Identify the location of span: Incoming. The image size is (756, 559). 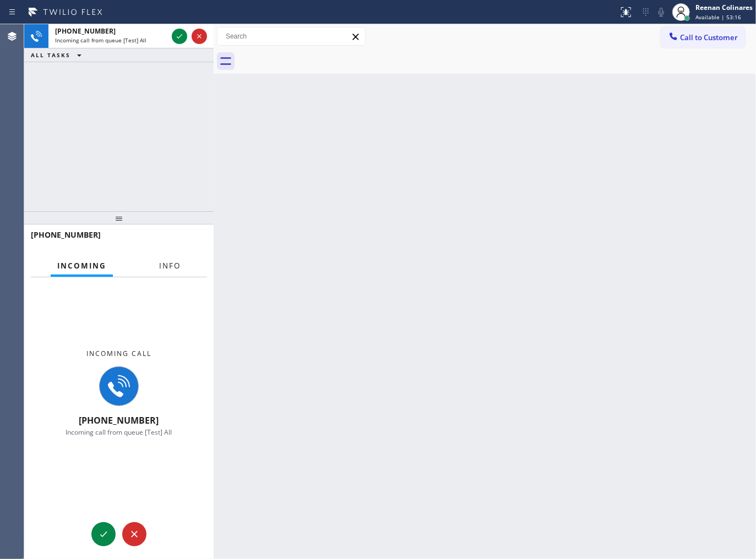
(81, 266).